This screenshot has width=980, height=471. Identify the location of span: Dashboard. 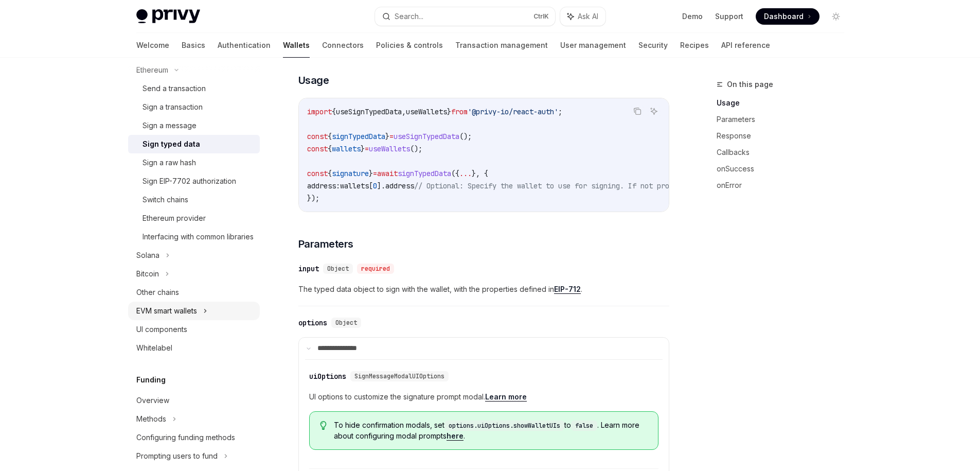
(784, 16).